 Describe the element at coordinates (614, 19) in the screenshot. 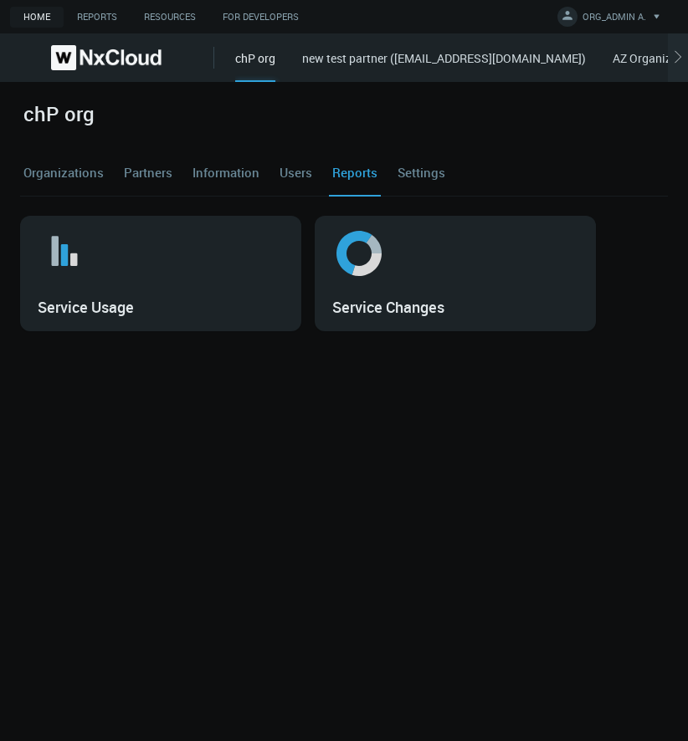

I see `span: ORG_ADMIN A.` at that location.